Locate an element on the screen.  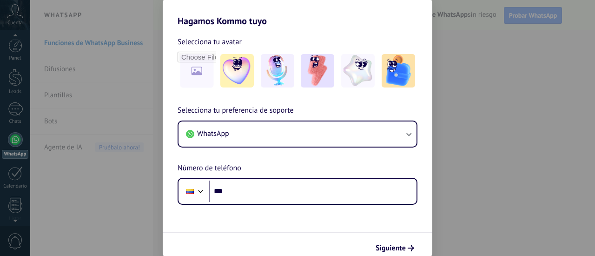
img: -1.jpeg is located at coordinates (237, 71).